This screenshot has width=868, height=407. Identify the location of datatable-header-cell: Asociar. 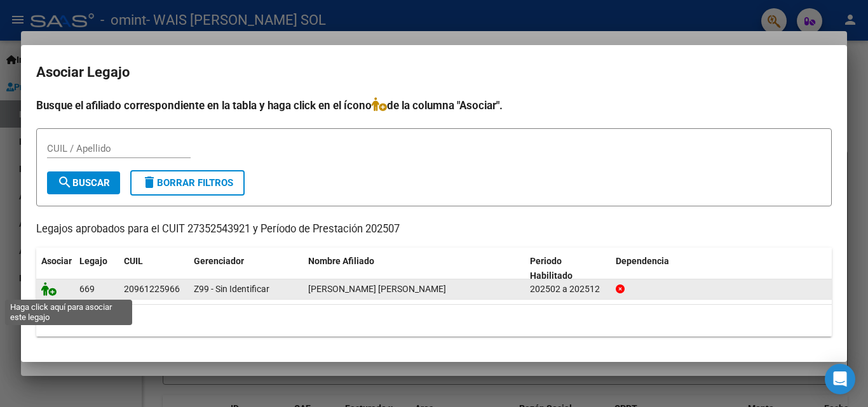
(55, 268).